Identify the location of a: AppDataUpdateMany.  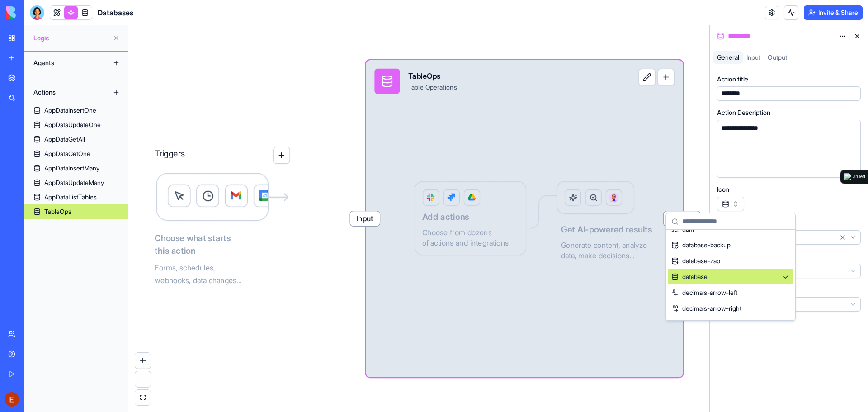
(76, 182).